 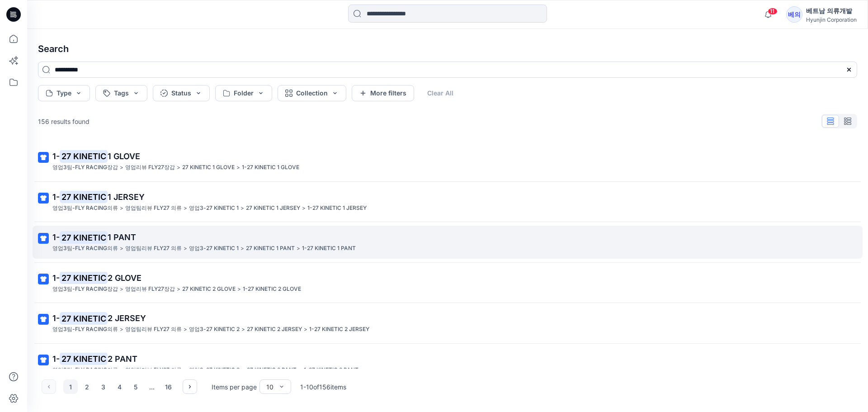 What do you see at coordinates (125, 277) in the screenshot?
I see `span: 2 GLOVE` at bounding box center [125, 277].